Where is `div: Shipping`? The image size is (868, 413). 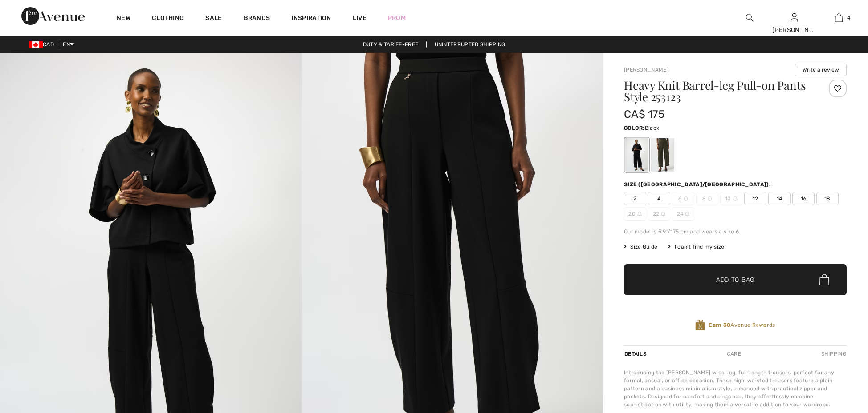
div: Shipping is located at coordinates (833, 354).